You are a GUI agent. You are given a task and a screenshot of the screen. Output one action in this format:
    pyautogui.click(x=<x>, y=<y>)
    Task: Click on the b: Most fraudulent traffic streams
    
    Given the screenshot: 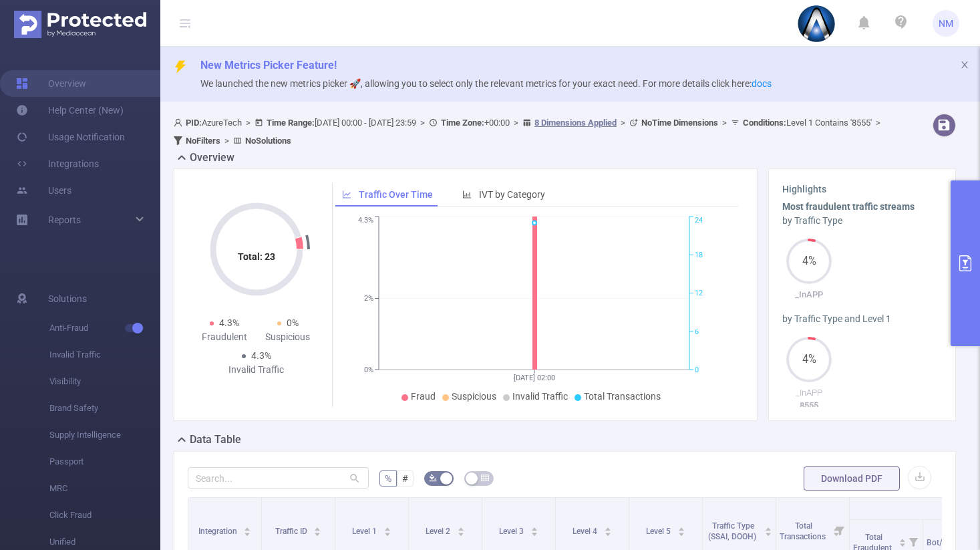 What is the action you would take?
    pyautogui.click(x=848, y=207)
    